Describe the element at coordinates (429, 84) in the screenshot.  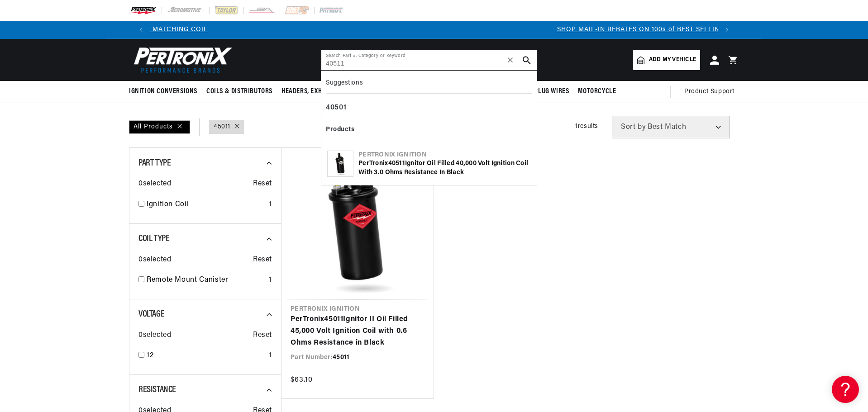
I see `div: Suggestions` at that location.